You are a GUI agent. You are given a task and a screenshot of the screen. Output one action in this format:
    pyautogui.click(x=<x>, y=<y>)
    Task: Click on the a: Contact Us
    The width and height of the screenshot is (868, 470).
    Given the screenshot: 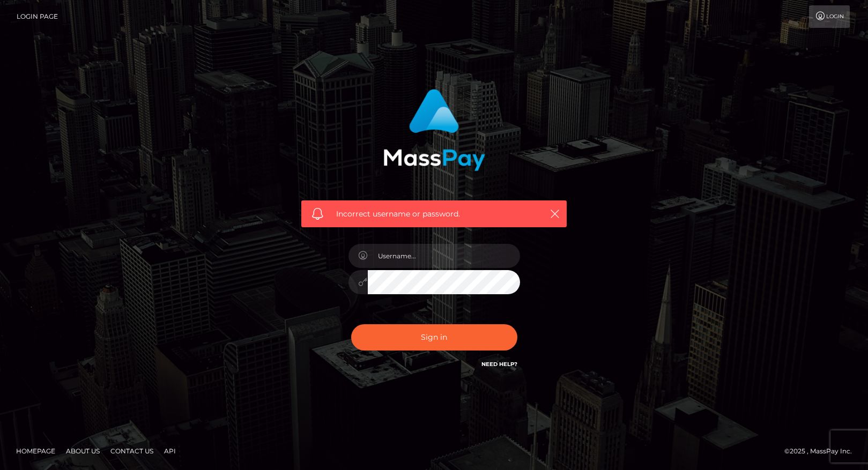 What is the action you would take?
    pyautogui.click(x=132, y=450)
    